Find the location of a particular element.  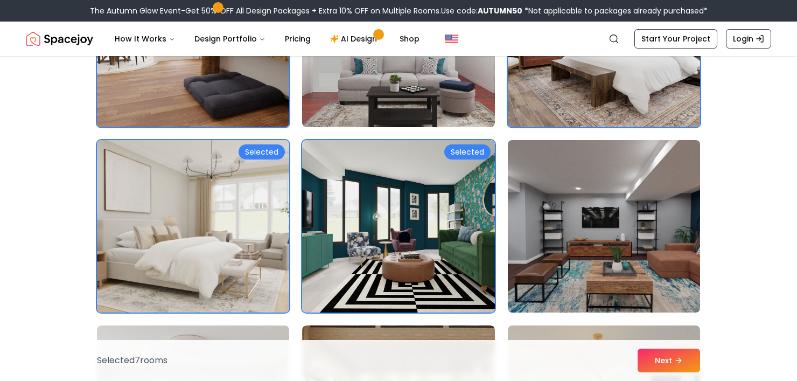

div: The Autumn Glow Event-Get 50% OFF All Design Packages + Extra 10% OFF on Multiple Rooms. is located at coordinates (399, 11).